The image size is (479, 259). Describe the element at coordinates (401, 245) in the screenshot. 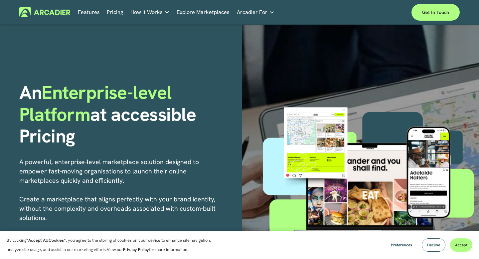

I see `span: Preferences` at that location.